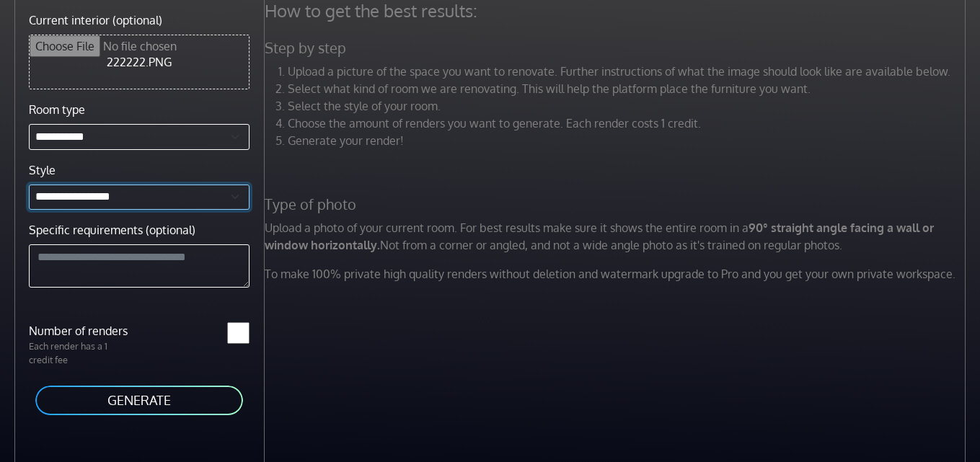 The height and width of the screenshot is (462, 980). I want to click on label: Specific requirements (optional), so click(111, 230).